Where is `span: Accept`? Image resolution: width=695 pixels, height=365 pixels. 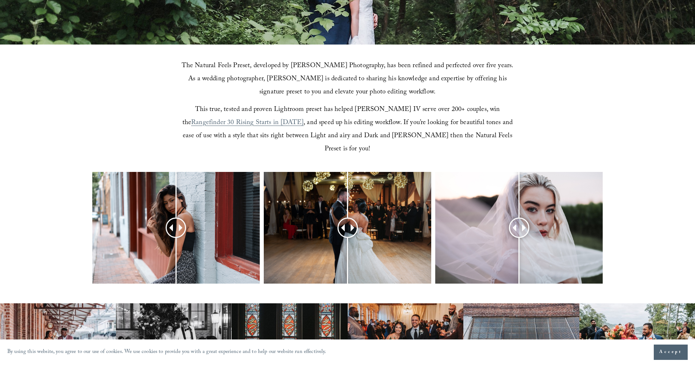 span: Accept is located at coordinates (671, 352).